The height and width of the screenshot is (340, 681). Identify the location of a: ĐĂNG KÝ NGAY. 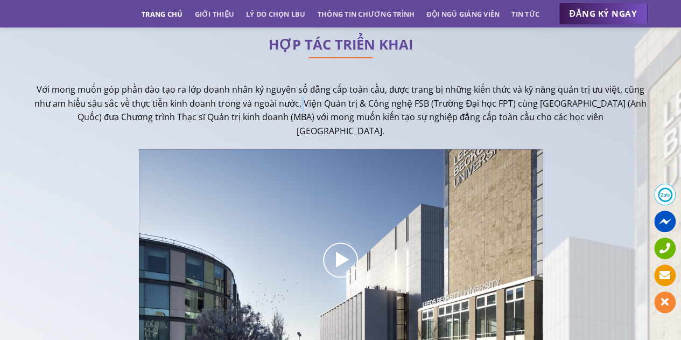
(603, 14).